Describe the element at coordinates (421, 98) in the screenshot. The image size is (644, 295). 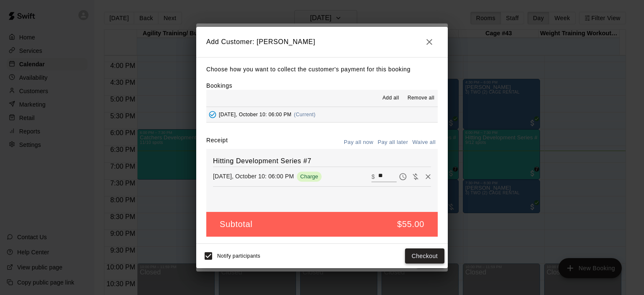
I see `button: Remove all` at that location.